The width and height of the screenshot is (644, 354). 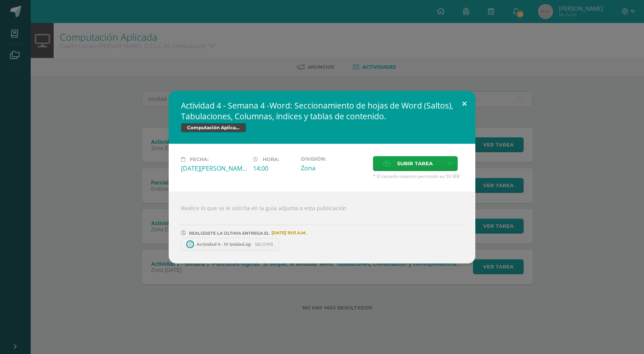 I want to click on label: División:, so click(x=334, y=159).